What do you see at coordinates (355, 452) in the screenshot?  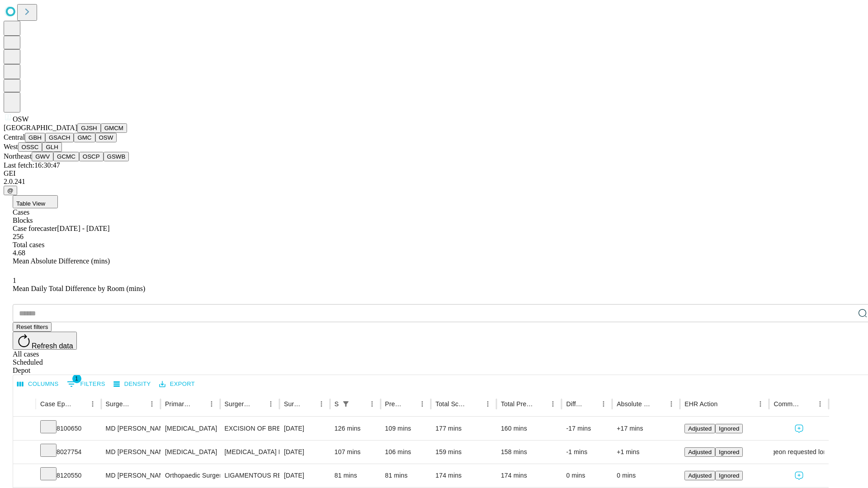 I see `div: 107 mins` at bounding box center [355, 452].